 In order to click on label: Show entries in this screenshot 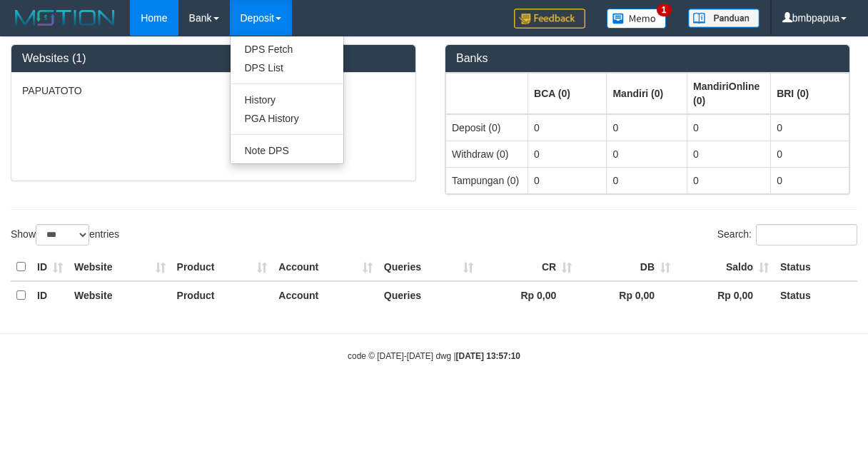, I will do `click(65, 235)`.